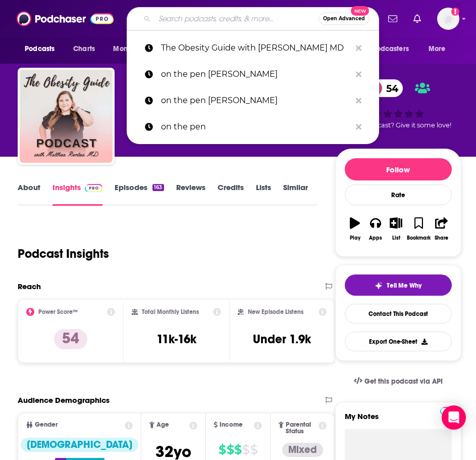 Image resolution: width=476 pixels, height=460 pixels. What do you see at coordinates (398, 313) in the screenshot?
I see `a: Contact This Podcast` at bounding box center [398, 313].